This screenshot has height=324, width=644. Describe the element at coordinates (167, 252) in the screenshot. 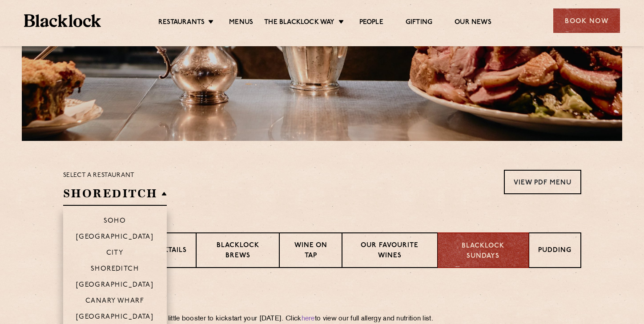

I see `p: Cocktails` at that location.